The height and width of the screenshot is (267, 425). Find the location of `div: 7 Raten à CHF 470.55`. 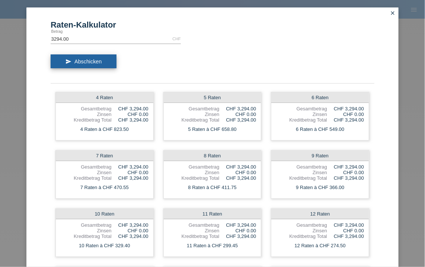

div: 7 Raten à CHF 470.55 is located at coordinates (105, 187).